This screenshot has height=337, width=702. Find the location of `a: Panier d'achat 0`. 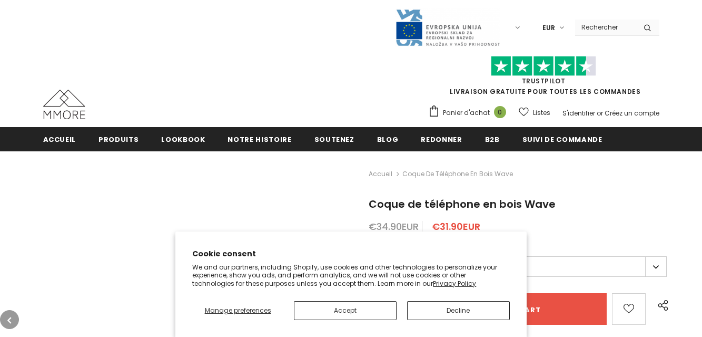

a: Panier d'achat 0 is located at coordinates (470, 113).